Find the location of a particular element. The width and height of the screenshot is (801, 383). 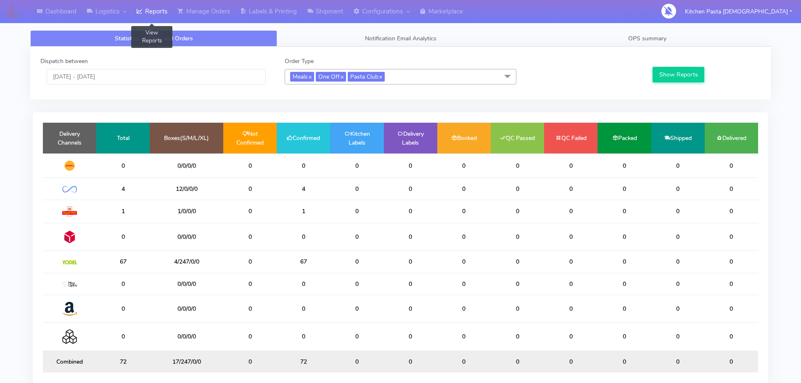

td: QC Passed is located at coordinates (517, 138).